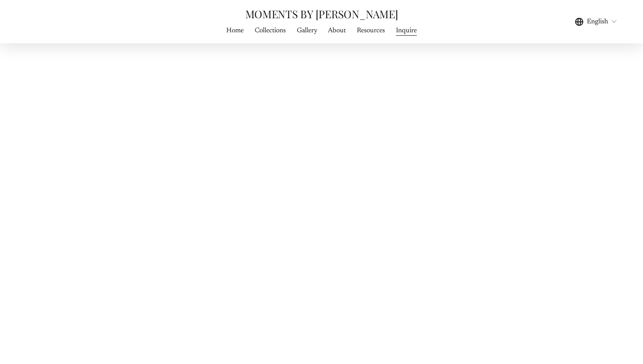 The image size is (643, 364). Describe the element at coordinates (234, 30) in the screenshot. I see `a: Home` at that location.